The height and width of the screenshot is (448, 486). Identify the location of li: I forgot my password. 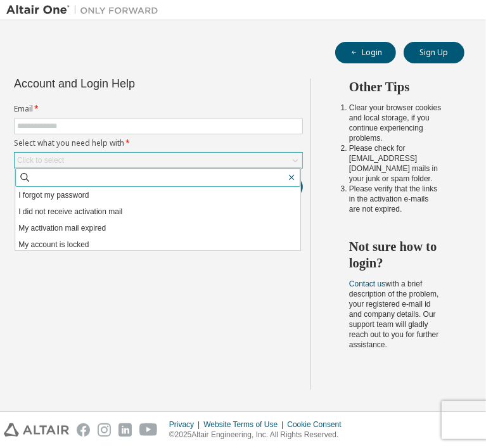
(158, 195).